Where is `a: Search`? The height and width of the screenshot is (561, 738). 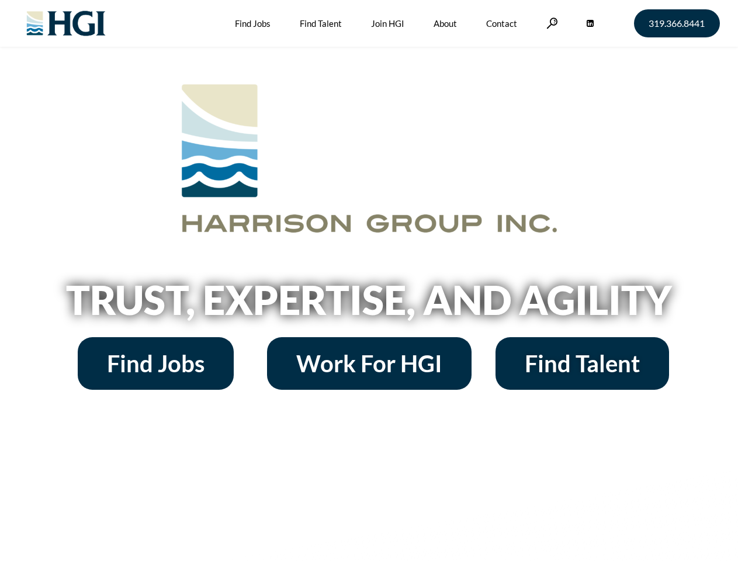
a: Search is located at coordinates (552, 23).